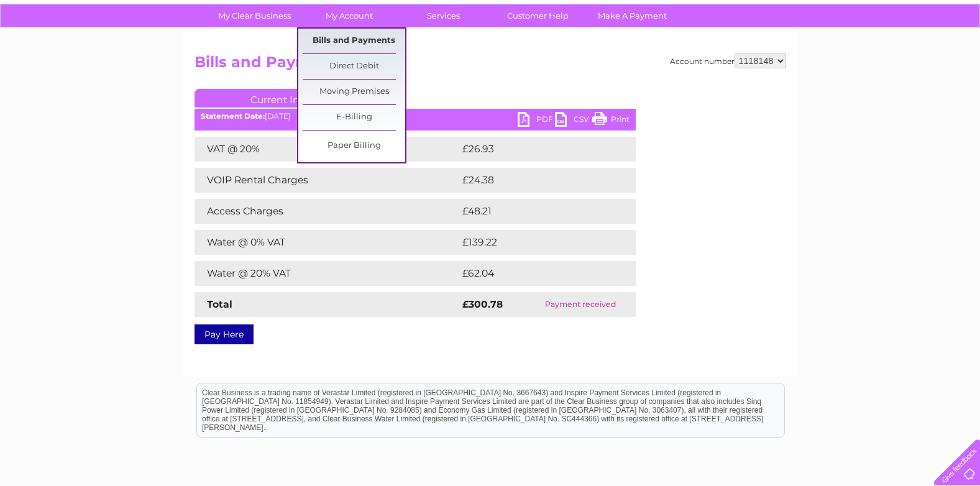 Image resolution: width=980 pixels, height=486 pixels. What do you see at coordinates (223, 335) in the screenshot?
I see `a: Pay Here` at bounding box center [223, 335].